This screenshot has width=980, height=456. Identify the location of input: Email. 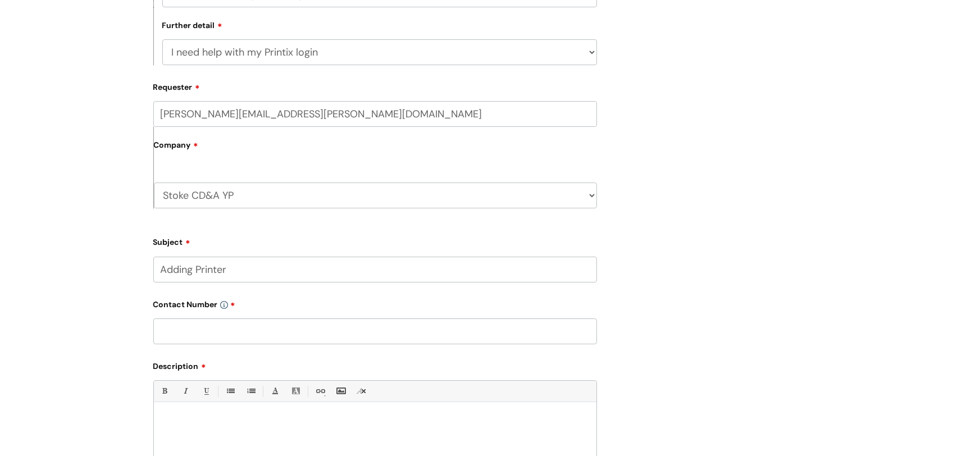
(375, 114).